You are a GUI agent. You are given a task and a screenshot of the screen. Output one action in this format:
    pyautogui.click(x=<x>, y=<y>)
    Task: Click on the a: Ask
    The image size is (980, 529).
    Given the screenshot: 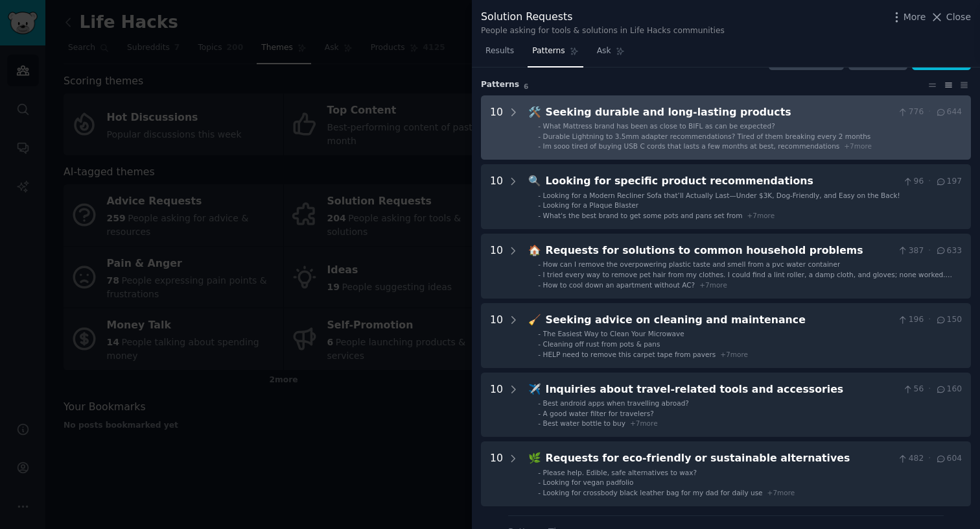 What is the action you would take?
    pyautogui.click(x=611, y=54)
    